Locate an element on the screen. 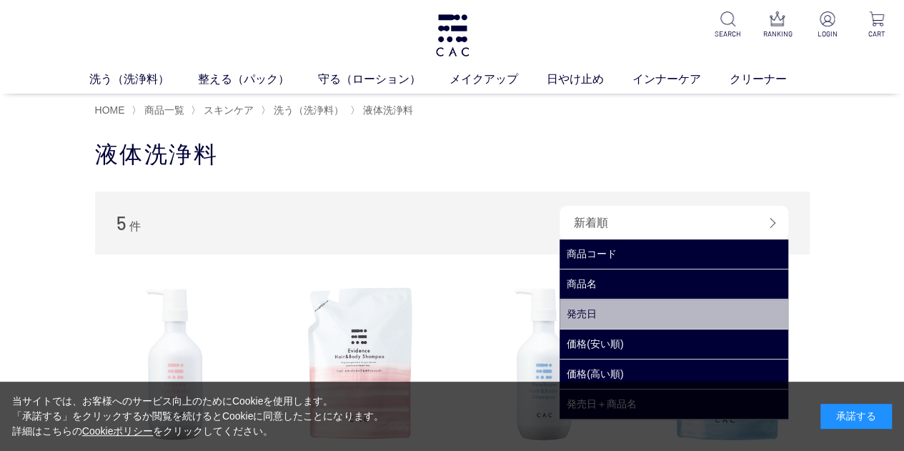  a: スキンケア is located at coordinates (227, 110).